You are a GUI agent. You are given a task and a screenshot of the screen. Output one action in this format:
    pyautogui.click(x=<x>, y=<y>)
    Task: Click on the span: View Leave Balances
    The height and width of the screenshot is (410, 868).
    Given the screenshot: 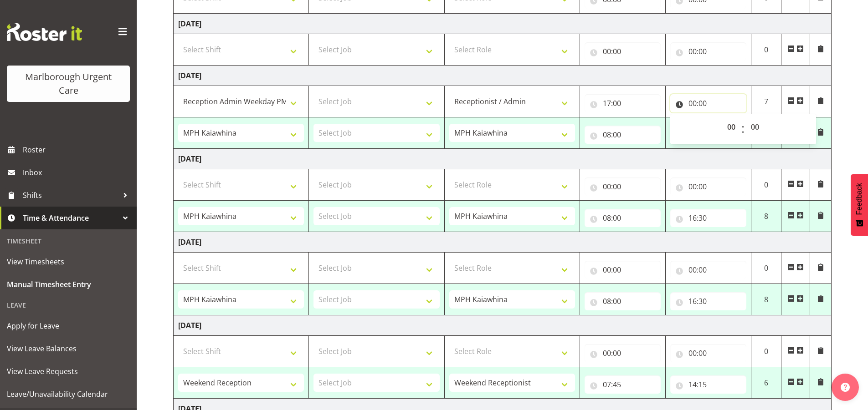 What is the action you would take?
    pyautogui.click(x=68, y=349)
    